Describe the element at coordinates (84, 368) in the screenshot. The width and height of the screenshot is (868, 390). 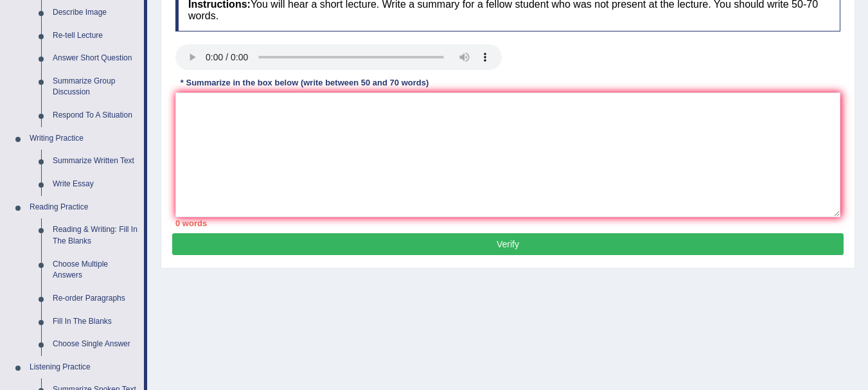
I see `a: Listening Practice` at that location.